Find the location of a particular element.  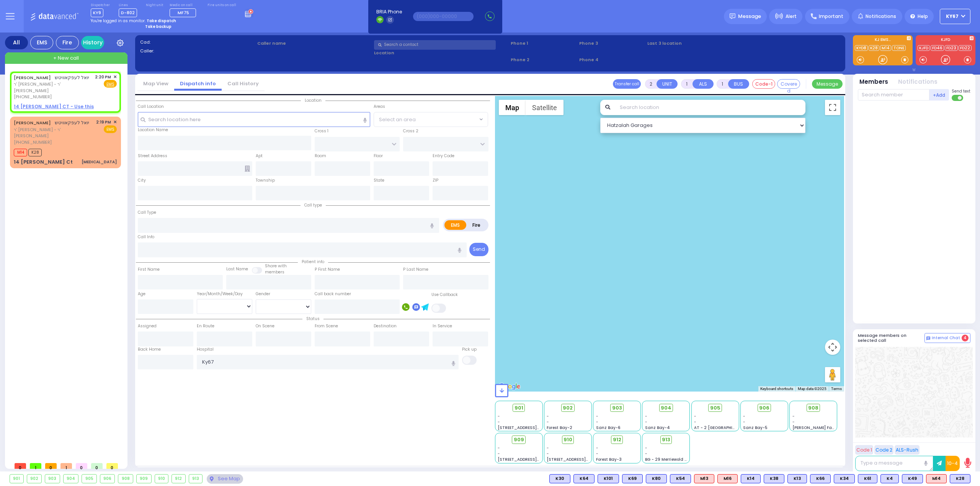

label: P Last Name is located at coordinates (416, 270).